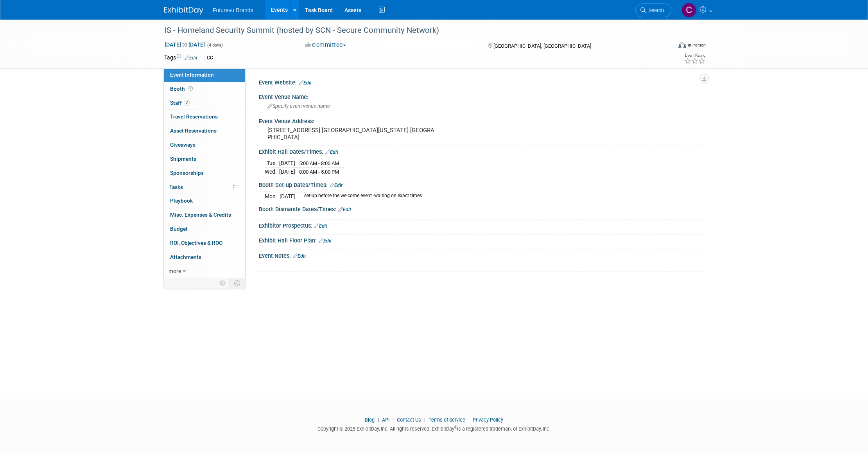 This screenshot has width=868, height=456. What do you see at coordinates (185, 45) in the screenshot?
I see `span: to` at bounding box center [185, 45].